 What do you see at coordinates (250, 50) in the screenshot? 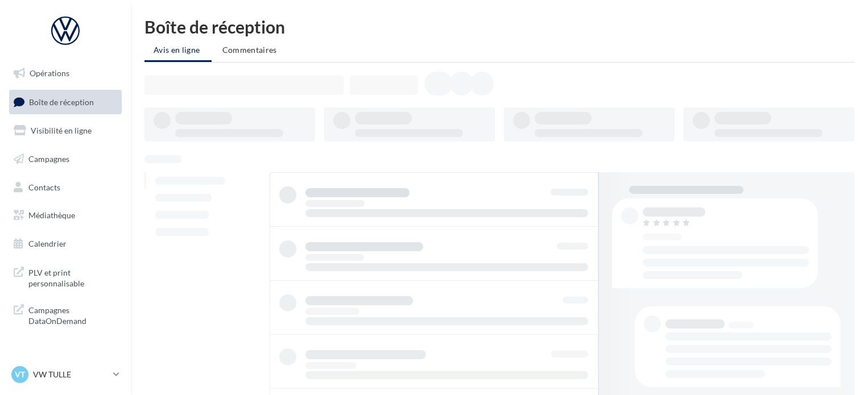
I see `span: Commentaires` at bounding box center [250, 50].